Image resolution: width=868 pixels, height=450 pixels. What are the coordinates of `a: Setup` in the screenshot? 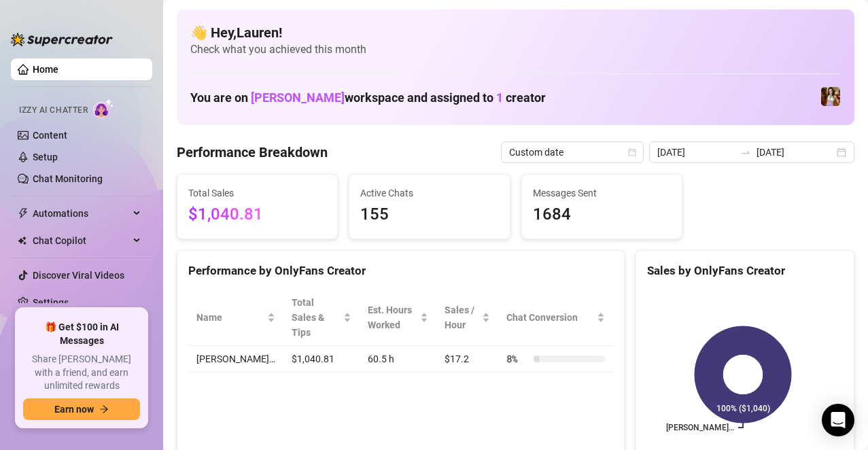 It's located at (45, 157).